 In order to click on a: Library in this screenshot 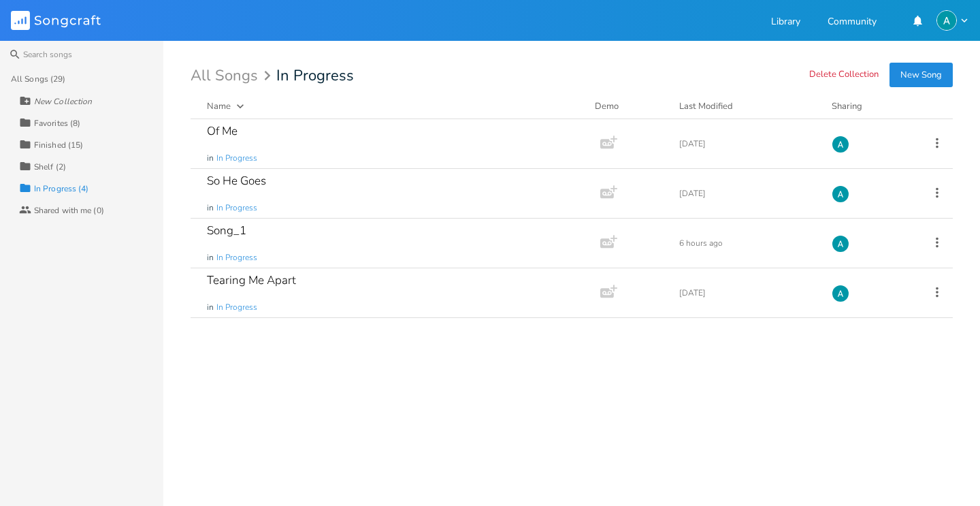, I will do `click(785, 23)`.